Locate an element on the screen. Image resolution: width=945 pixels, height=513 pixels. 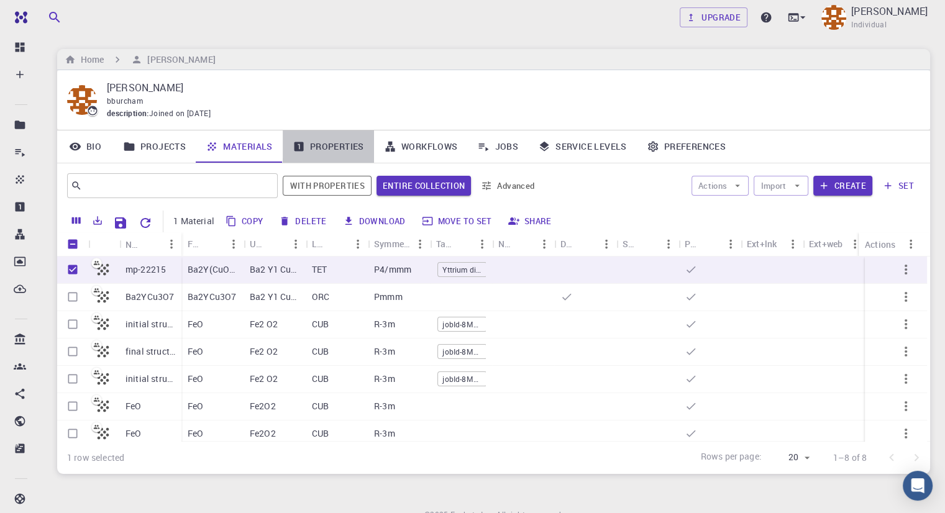
p: TET is located at coordinates (319, 270).